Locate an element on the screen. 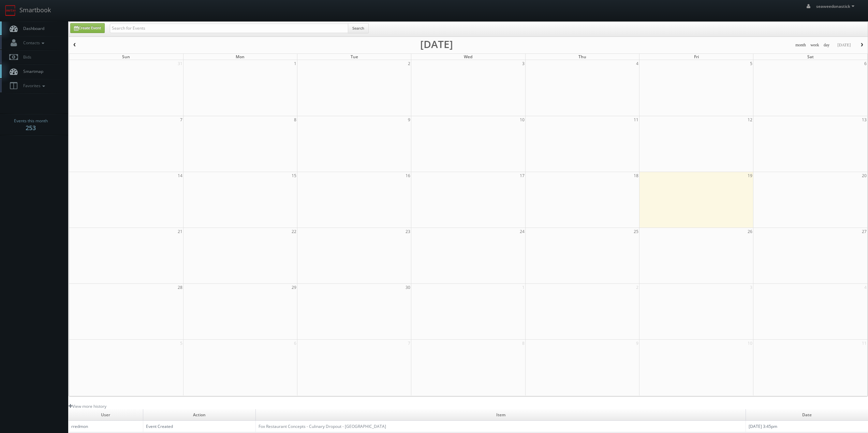 The width and height of the screenshot is (868, 433). span: 26 is located at coordinates (750, 231).